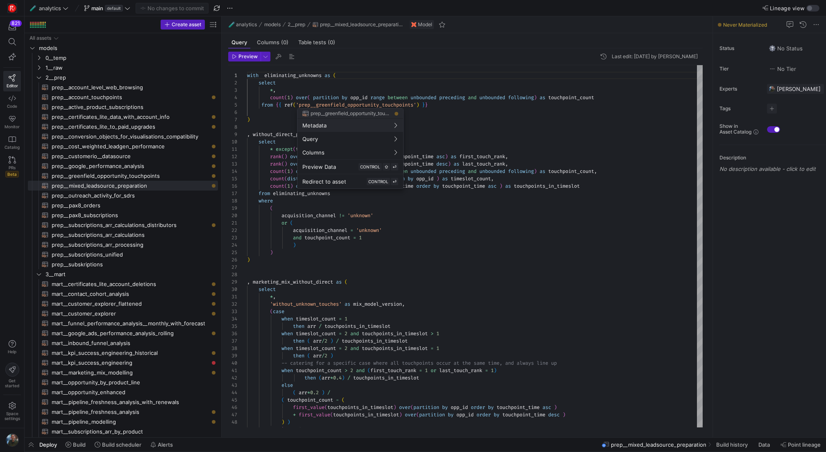 Image resolution: width=826 pixels, height=452 pixels. I want to click on span: Redirect to asset, so click(324, 182).